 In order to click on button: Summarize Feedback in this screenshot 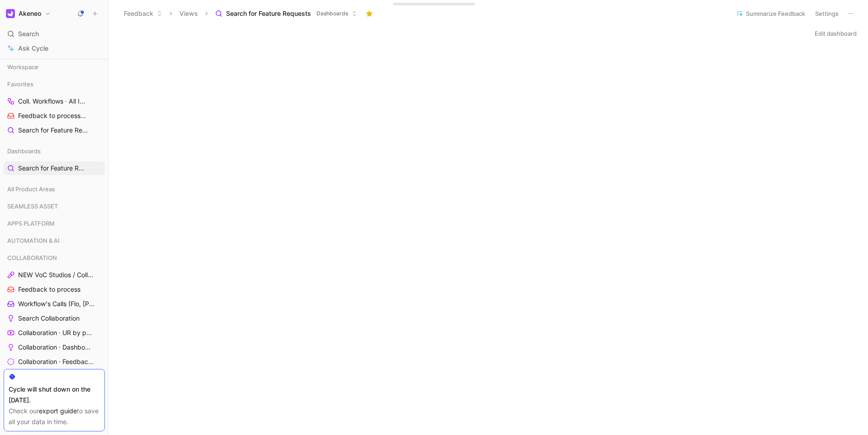, I will do `click(770, 14)`.